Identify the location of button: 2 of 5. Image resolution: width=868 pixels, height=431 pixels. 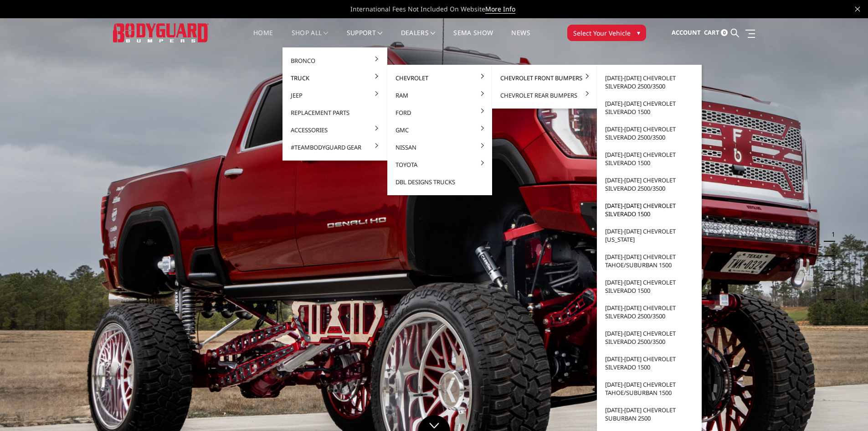
(831, 249).